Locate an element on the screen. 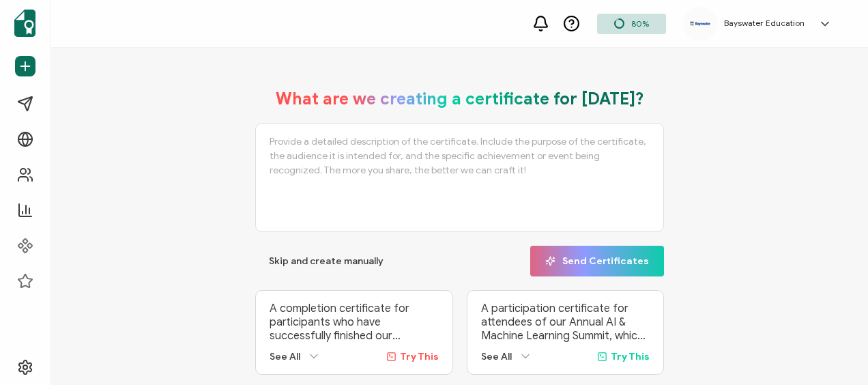 The width and height of the screenshot is (868, 385). div: Chat Widget is located at coordinates (834, 352).